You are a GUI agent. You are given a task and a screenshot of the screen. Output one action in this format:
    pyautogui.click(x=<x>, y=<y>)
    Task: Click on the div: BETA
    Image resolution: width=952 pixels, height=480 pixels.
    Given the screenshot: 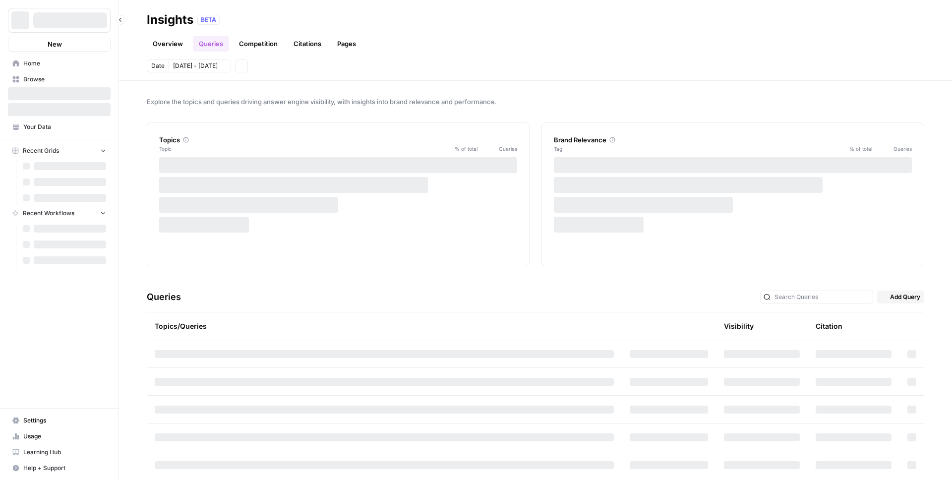 What is the action you would take?
    pyautogui.click(x=208, y=20)
    